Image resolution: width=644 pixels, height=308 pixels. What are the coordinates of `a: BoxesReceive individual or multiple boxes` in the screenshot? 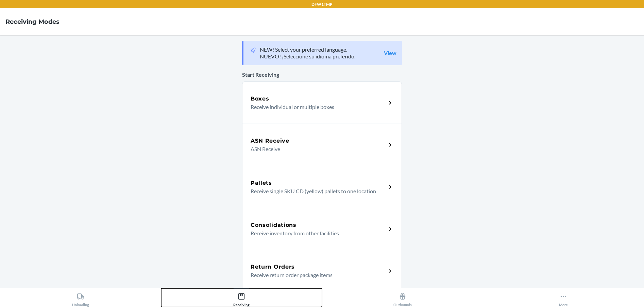 It's located at (322, 103).